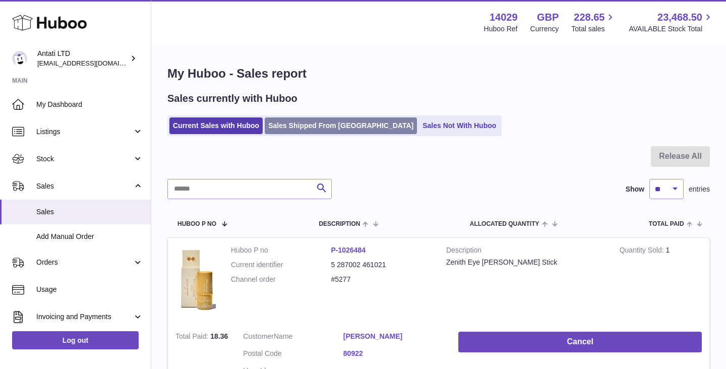 The height and width of the screenshot is (369, 726). I want to click on div: Antati LTD, so click(83, 58).